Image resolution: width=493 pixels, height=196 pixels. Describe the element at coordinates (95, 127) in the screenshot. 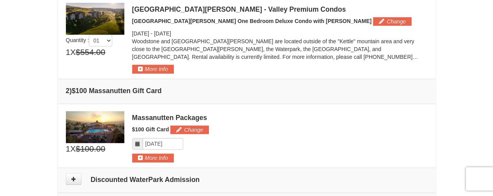

I see `img: 6619879-1.jpg` at that location.